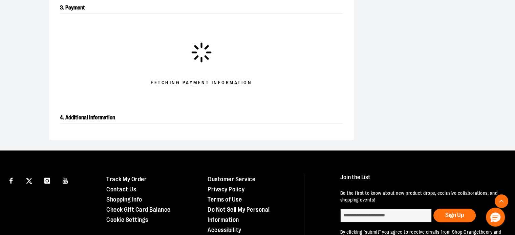 This screenshot has width=515, height=235. What do you see at coordinates (502, 202) in the screenshot?
I see `button: Back To Top` at bounding box center [502, 202].